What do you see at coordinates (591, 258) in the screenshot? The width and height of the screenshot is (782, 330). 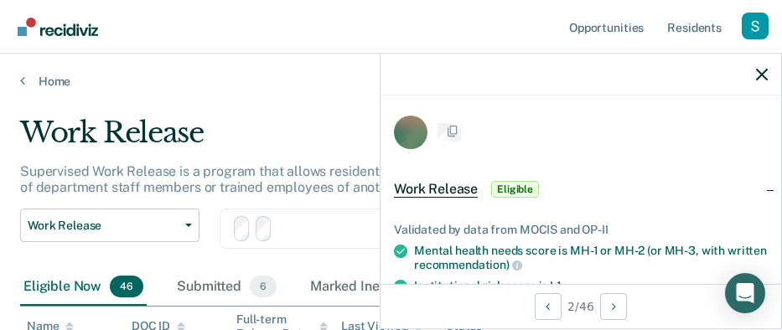 I see `div: Mental health needs score is MH-1 or MH-2 (or MH-3, with written` at bounding box center [591, 258].